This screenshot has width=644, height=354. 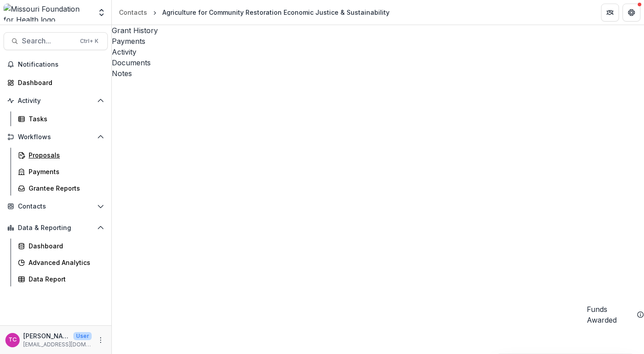 I want to click on div: Tasks, so click(x=64, y=118).